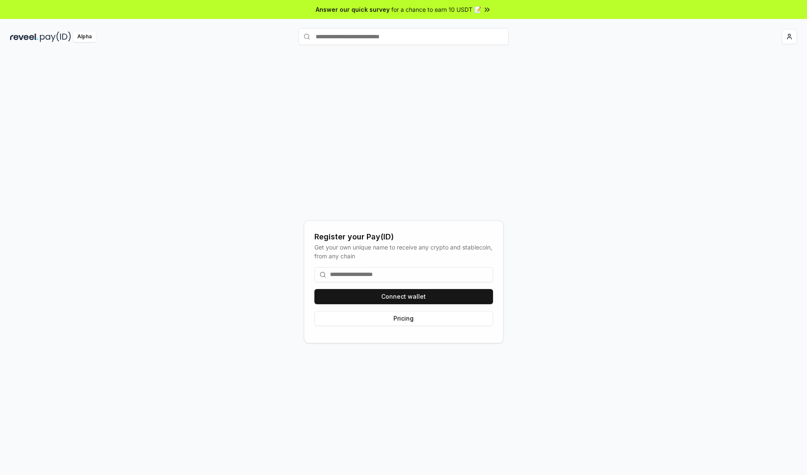  Describe the element at coordinates (404, 237) in the screenshot. I see `div: Register your Pay(ID)` at that location.